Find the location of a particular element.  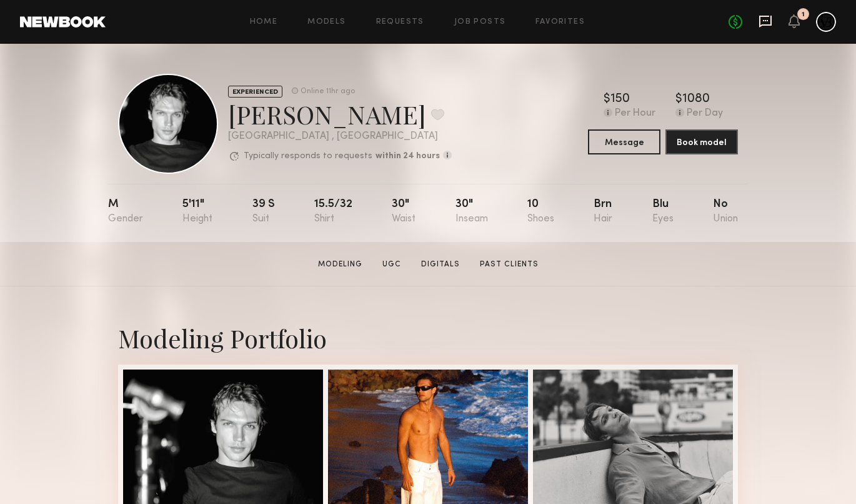

button: Book model is located at coordinates (702, 142).